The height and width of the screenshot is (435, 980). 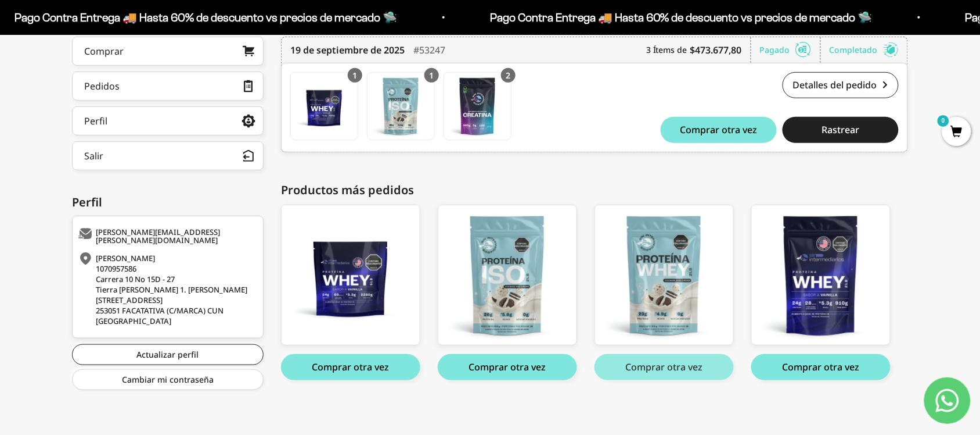 What do you see at coordinates (101, 86) in the screenshot?
I see `div: Pedidos` at bounding box center [101, 86].